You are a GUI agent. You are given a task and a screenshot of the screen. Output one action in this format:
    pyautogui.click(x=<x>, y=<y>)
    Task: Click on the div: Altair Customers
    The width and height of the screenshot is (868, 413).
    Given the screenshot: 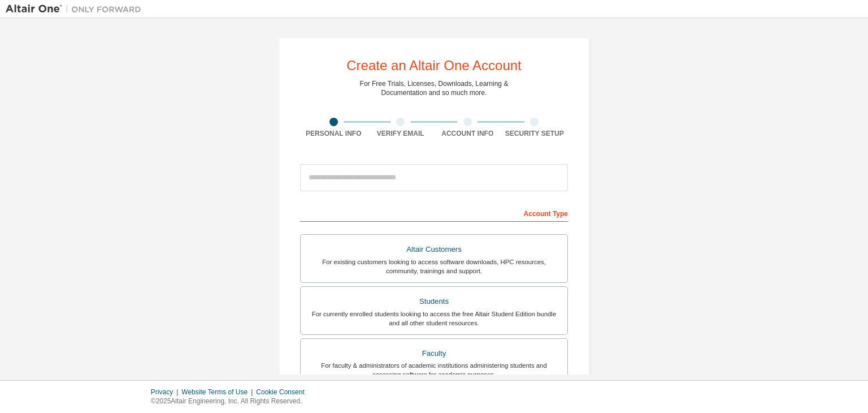 What is the action you would take?
    pyautogui.click(x=434, y=249)
    